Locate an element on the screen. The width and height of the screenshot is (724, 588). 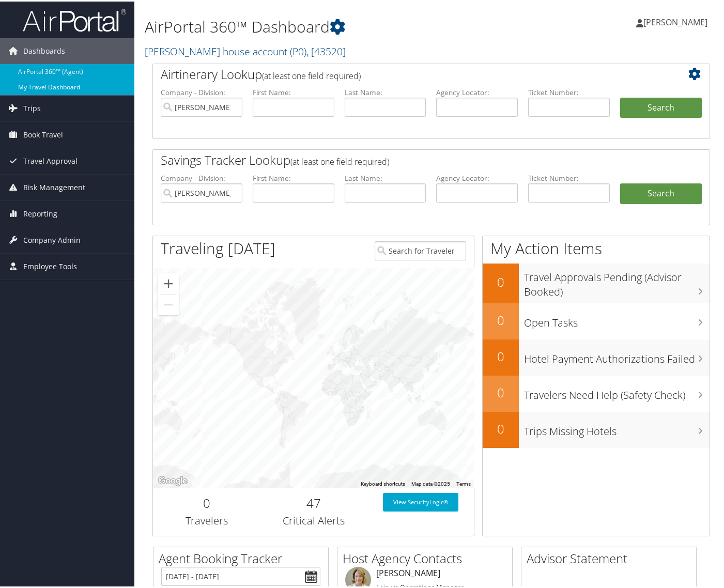
span: Risk Management is located at coordinates (54, 186).